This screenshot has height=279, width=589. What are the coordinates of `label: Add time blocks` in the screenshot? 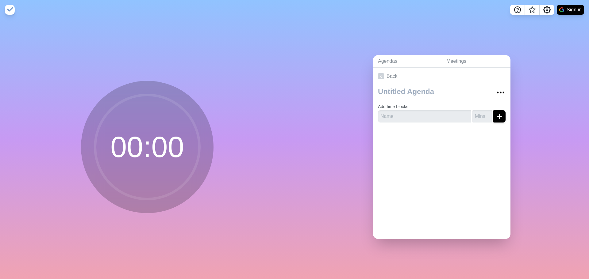 It's located at (393, 107).